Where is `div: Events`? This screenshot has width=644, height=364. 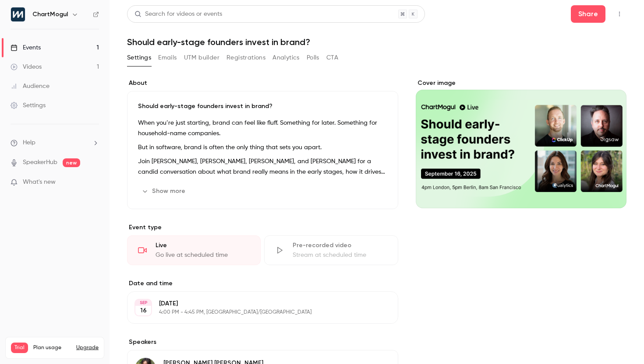
div: Events is located at coordinates (26, 48).